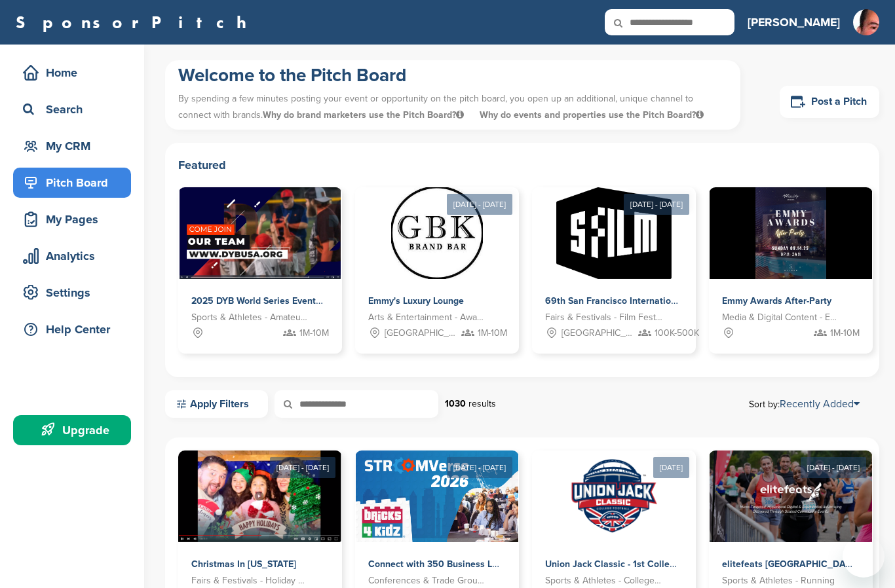 The height and width of the screenshot is (588, 895). What do you see at coordinates (72, 72) in the screenshot?
I see `a: Home` at bounding box center [72, 72].